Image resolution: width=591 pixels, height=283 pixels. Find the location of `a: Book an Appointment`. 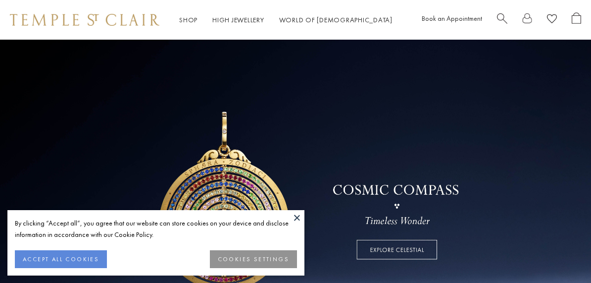

a: Book an Appointment is located at coordinates (452, 18).